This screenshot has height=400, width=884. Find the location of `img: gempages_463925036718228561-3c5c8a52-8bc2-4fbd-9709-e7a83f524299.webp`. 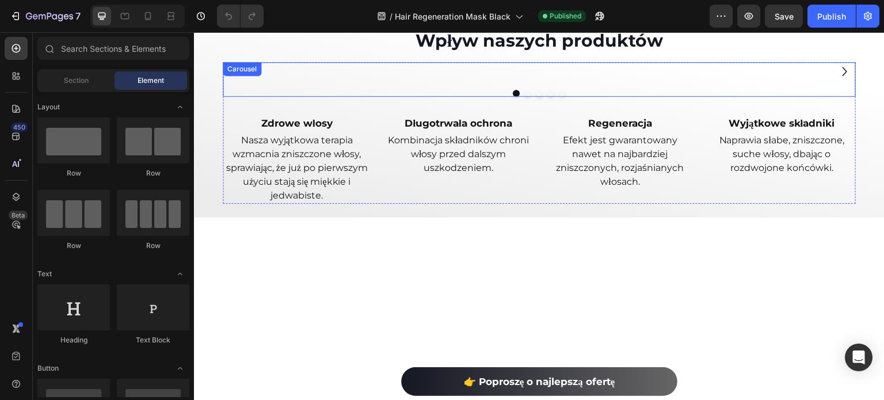

img: gempages_463925036718228561-3c5c8a52-8bc2-4fbd-9709-e7a83f524299.webp is located at coordinates (588, 97).